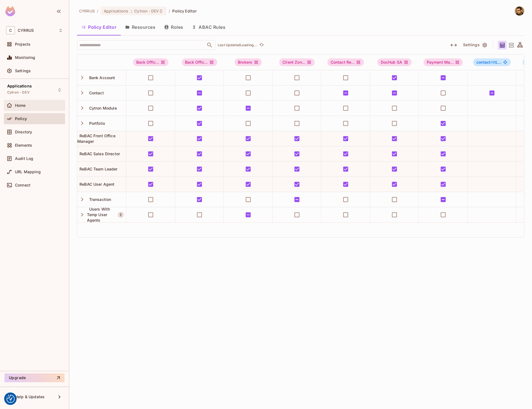 This screenshot has width=532, height=409. I want to click on span: Bank Account, so click(101, 78).